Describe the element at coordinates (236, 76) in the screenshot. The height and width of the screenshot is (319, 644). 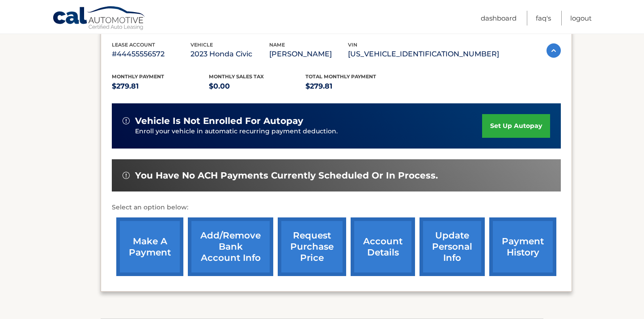
I see `span: Monthly sales Tax` at that location.